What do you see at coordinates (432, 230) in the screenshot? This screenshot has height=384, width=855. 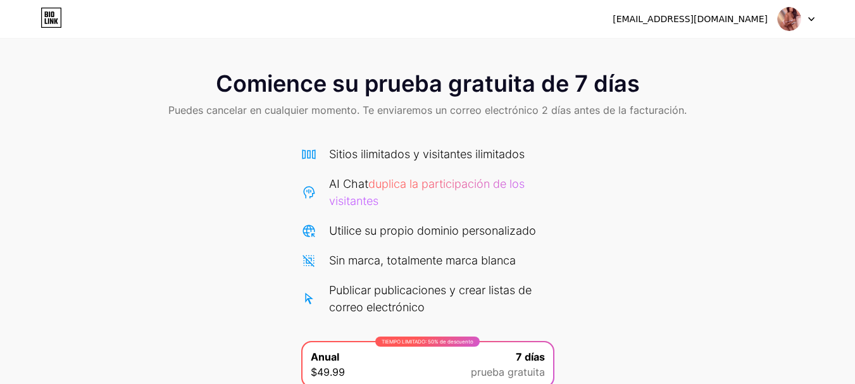 I see `font: Utilice su propio dominio personalizado` at bounding box center [432, 230].